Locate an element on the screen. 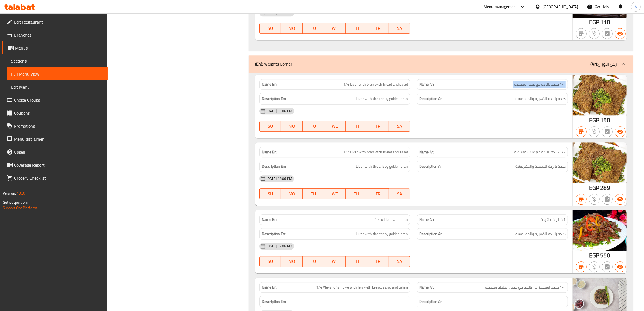 The image size is (644, 311). span: EGP is located at coordinates (594, 22).